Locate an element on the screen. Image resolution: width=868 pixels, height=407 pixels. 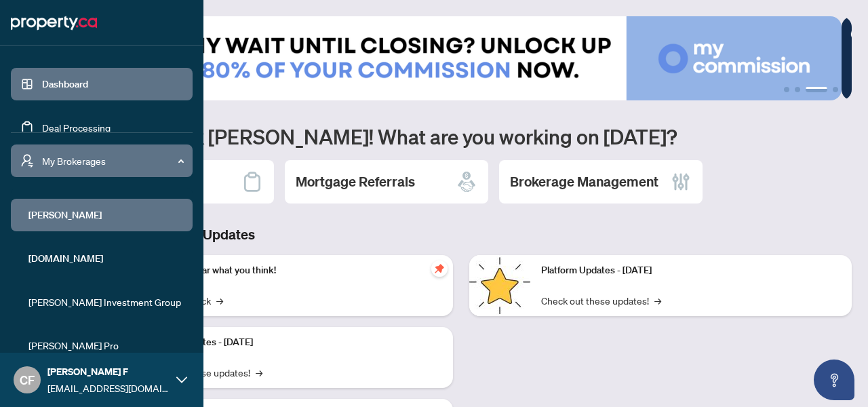
span: My Brokerages is located at coordinates (112, 161).